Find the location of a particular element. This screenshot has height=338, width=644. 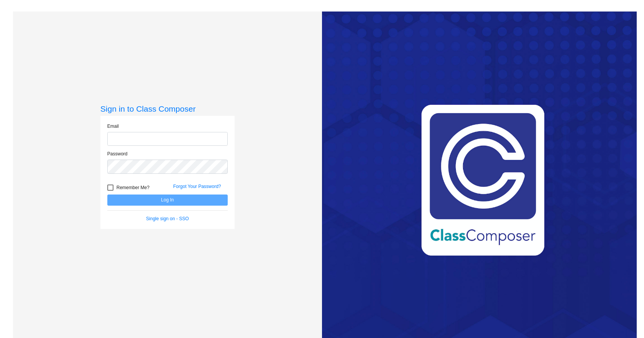

label: Email is located at coordinates (113, 126).